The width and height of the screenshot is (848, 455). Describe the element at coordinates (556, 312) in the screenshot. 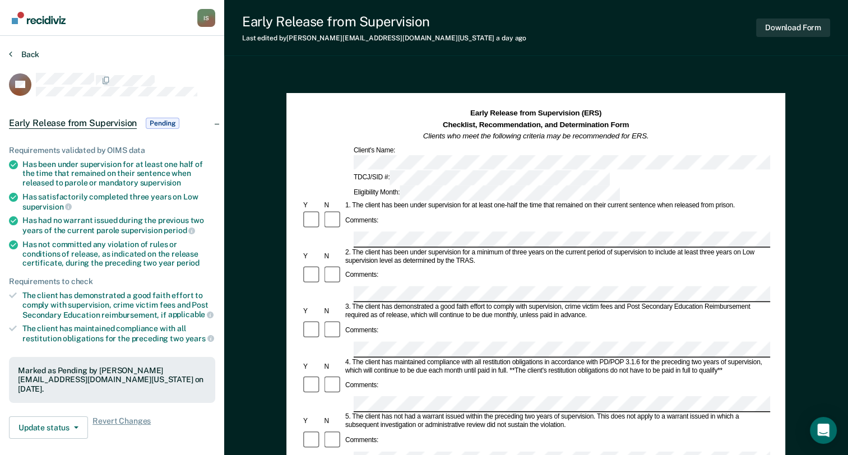

I see `div: 3. The client has demonstrated a good faith effort to comply with supervision, crime victim fees ...` at that location.